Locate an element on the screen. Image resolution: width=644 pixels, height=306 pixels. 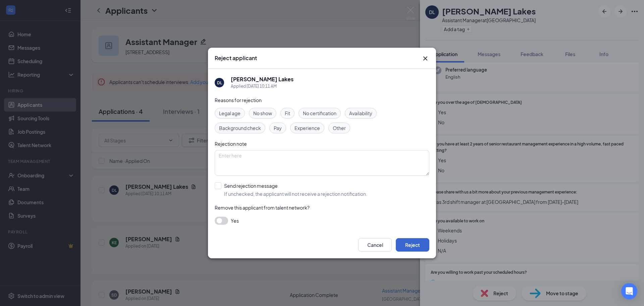
h3: Reject applicant is located at coordinates (236, 58).